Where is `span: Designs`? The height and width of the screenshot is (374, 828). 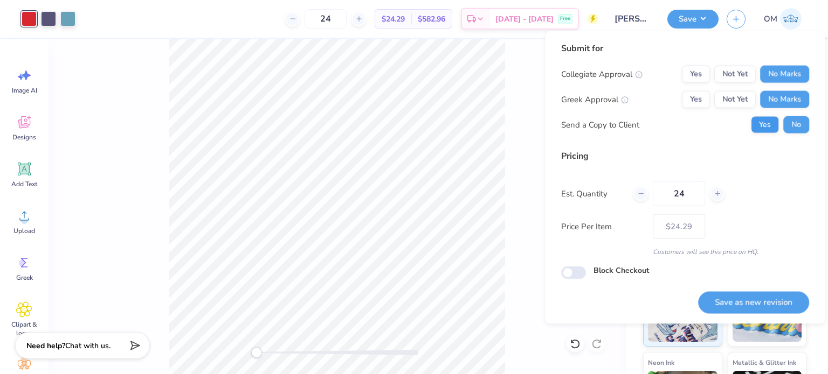 span: Designs is located at coordinates (24, 137).